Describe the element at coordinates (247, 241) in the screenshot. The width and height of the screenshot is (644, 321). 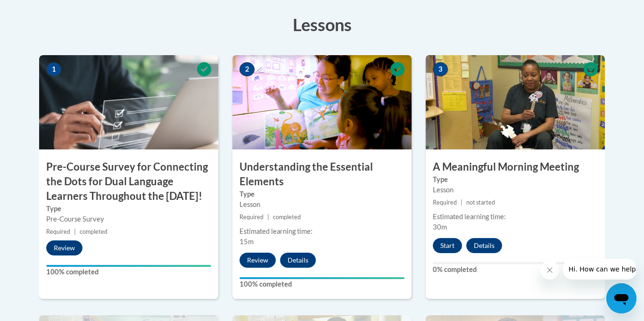
I see `span: 15m` at that location.